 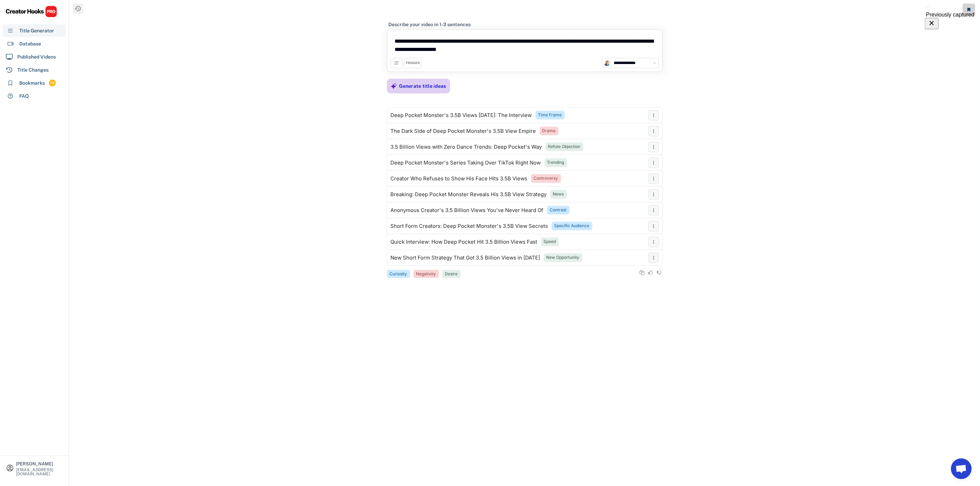 What do you see at coordinates (558, 210) in the screenshot?
I see `div: Contrast` at bounding box center [558, 210].